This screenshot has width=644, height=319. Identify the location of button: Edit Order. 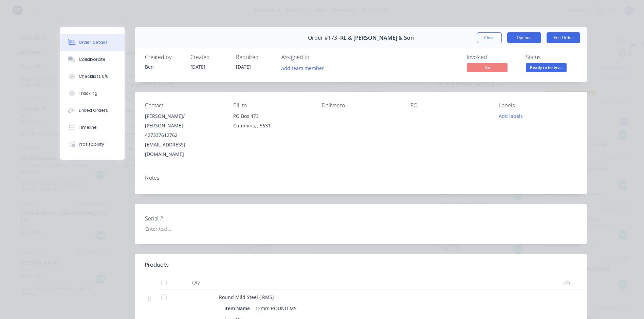
(563, 38).